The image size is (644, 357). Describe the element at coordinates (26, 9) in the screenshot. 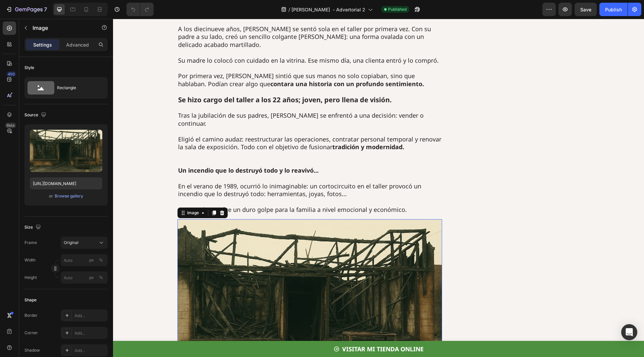

I see `button: 7` at that location.